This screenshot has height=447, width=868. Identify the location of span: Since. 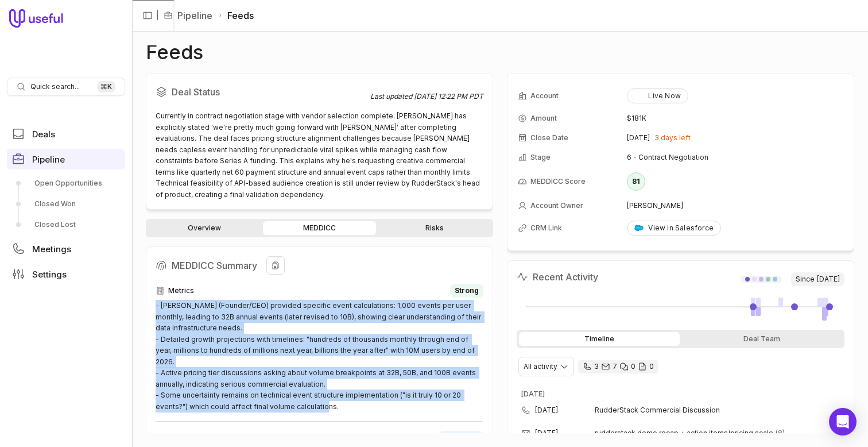
(818, 279).